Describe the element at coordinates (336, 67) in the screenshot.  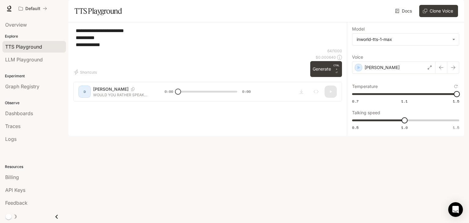
I see `p: CTRL +` at that location.